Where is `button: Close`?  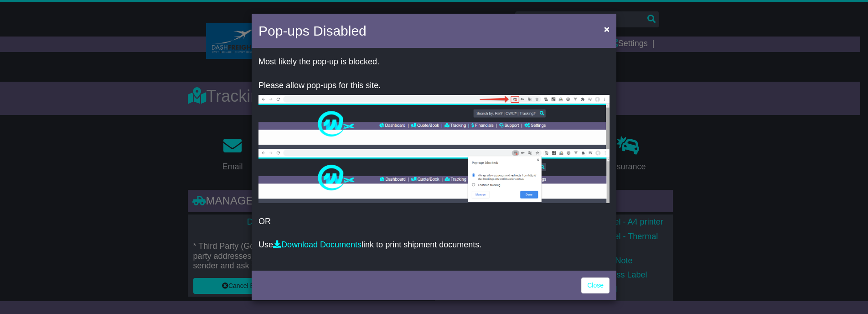
button: Close is located at coordinates (607, 29).